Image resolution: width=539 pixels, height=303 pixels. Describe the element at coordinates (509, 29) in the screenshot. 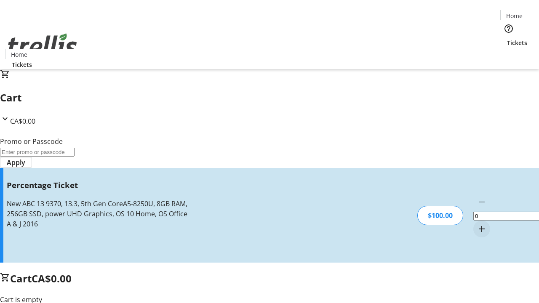

I see `button: Help` at that location.